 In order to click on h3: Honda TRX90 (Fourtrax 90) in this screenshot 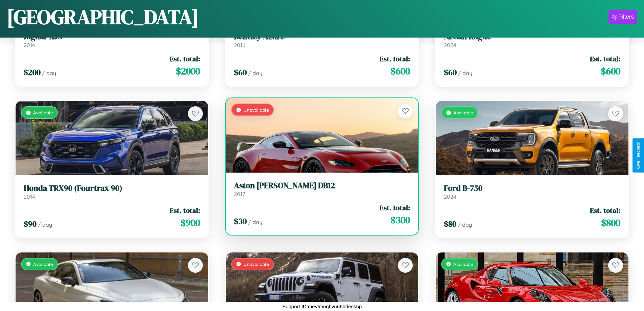, I will do `click(112, 188)`.